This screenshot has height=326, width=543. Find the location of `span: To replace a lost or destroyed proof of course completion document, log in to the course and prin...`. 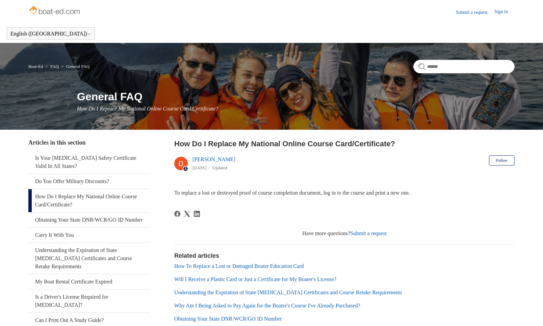

span: To replace a lost or destroyed proof of course completion document, log in to the course and prin... is located at coordinates (292, 193).